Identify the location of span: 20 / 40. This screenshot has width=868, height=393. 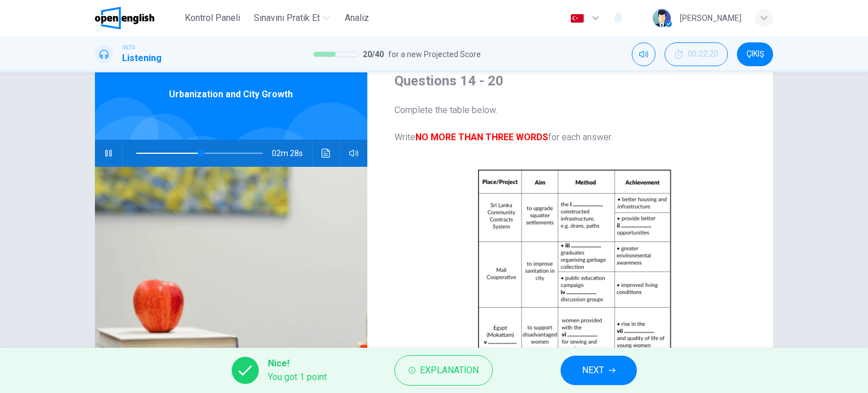
(373, 55).